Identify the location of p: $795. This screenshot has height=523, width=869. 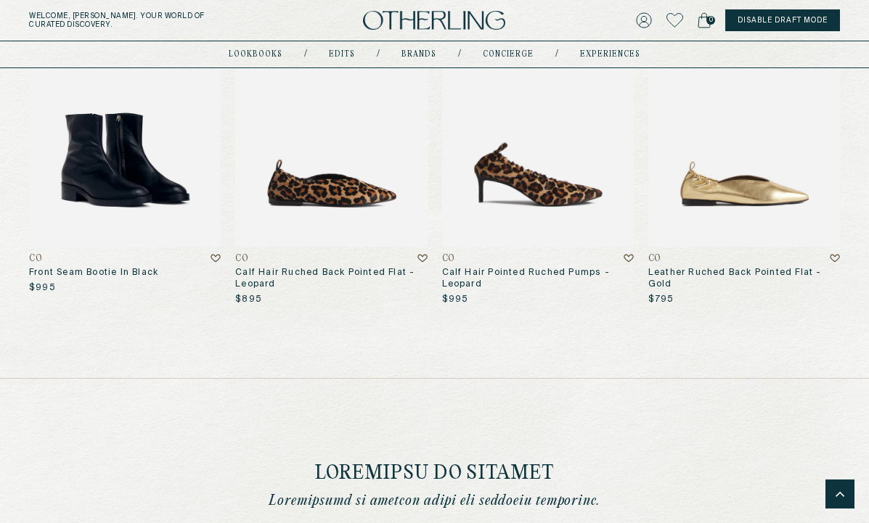
(661, 300).